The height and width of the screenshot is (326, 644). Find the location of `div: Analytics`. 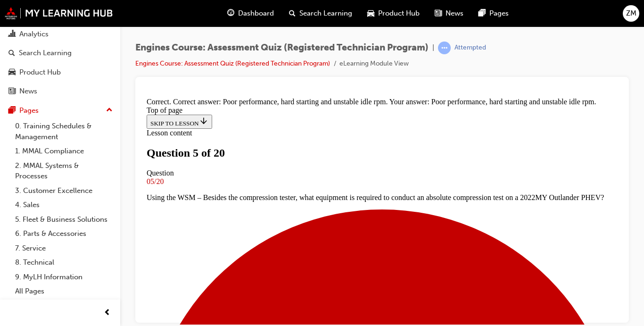

div: Analytics is located at coordinates (34, 34).